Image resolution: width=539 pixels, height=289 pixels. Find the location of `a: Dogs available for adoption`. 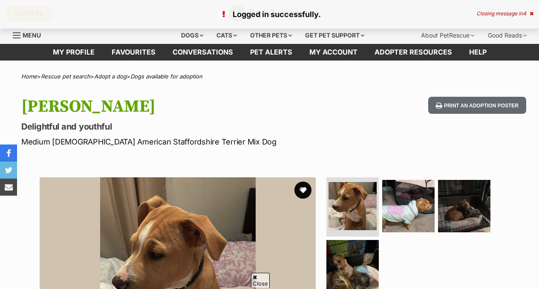

a: Dogs available for adoption is located at coordinates (166, 76).